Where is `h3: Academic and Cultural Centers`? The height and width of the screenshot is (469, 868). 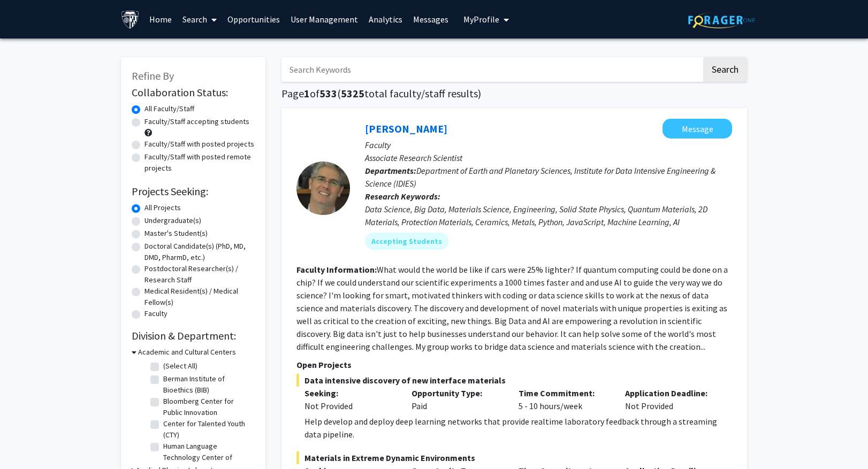
h3: Academic and Cultural Centers is located at coordinates (187, 352).